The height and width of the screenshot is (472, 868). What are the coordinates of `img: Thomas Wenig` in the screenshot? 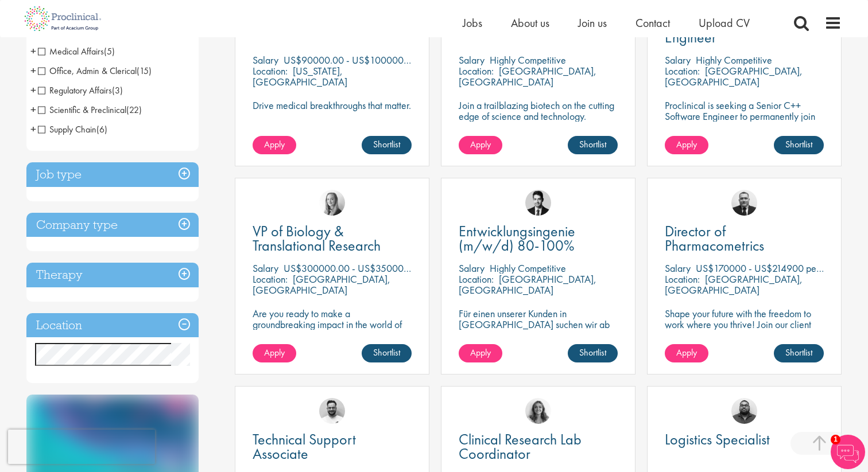 It's located at (538, 203).